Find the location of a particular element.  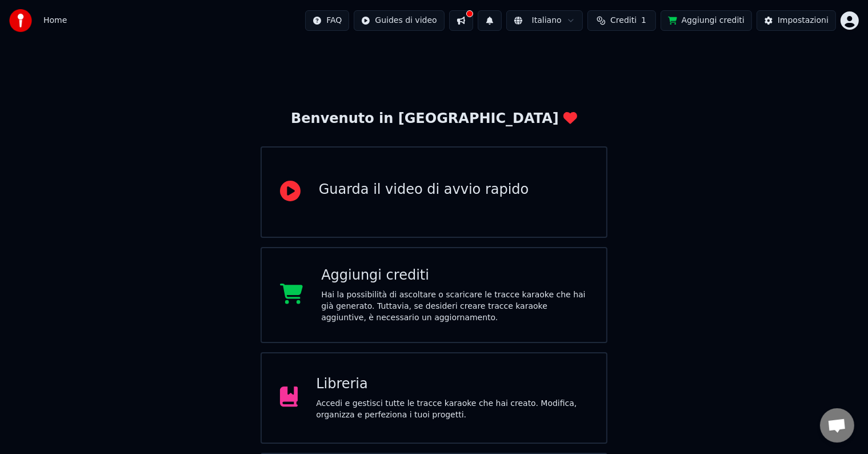

div: Accedi e gestisci tutte le tracce karaoke che hai creato. Modifica, organizza e perfeziona i tuoi... is located at coordinates (453, 409).